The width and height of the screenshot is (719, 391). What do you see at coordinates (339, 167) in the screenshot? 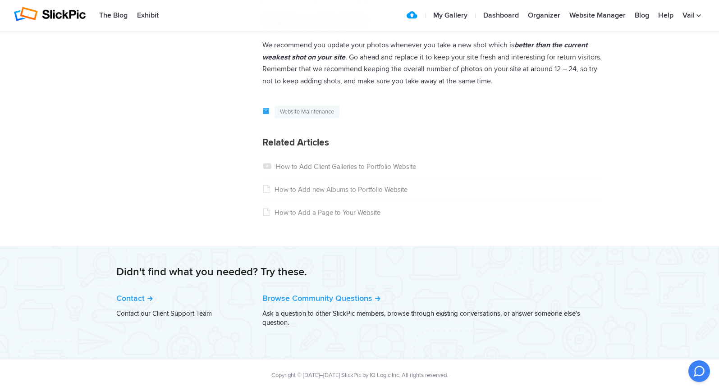
I see `a: How to Add Client Galleries to Portfolio Website` at bounding box center [339, 167].